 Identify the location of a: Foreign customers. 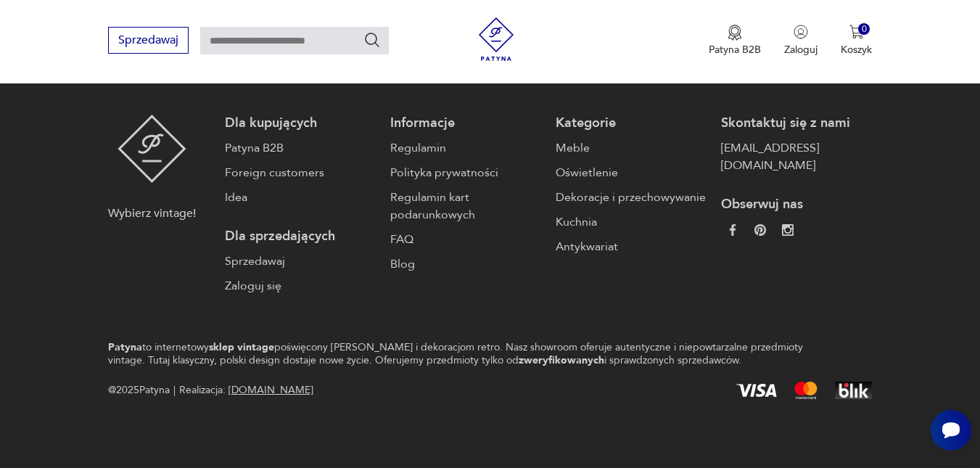
(300, 173).